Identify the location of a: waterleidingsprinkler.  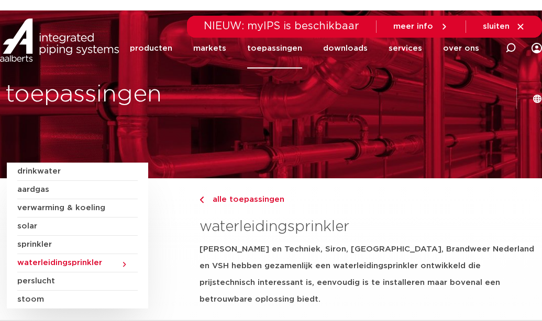
(77, 263).